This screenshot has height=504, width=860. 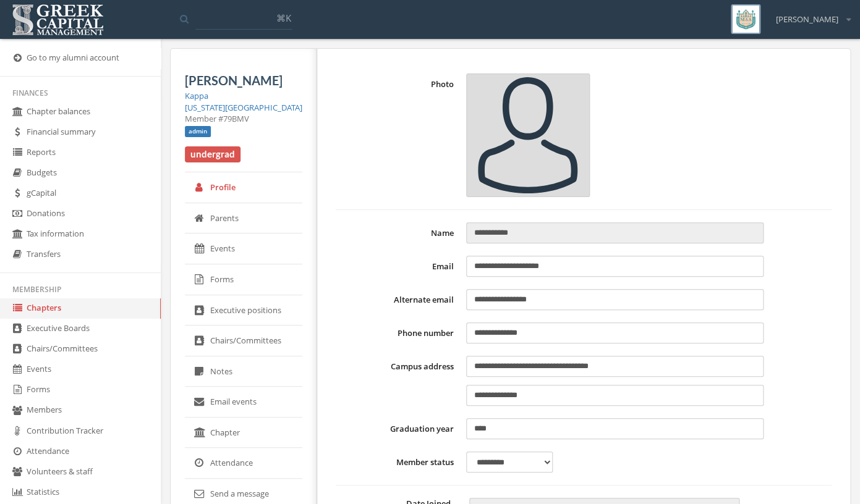 What do you see at coordinates (244, 341) in the screenshot?
I see `a: Chairs/Committees` at bounding box center [244, 341].